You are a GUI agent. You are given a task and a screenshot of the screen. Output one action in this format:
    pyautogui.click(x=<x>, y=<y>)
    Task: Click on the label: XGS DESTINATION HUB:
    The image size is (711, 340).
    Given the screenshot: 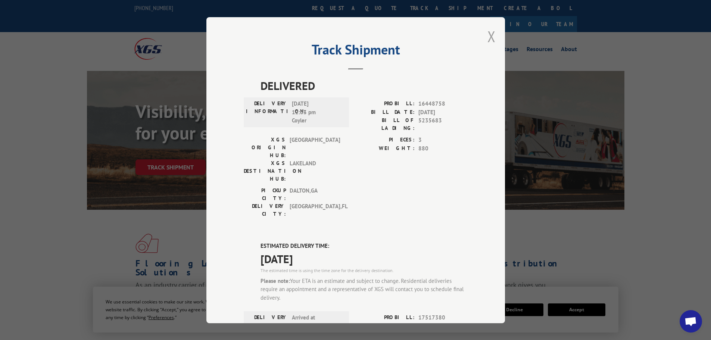 What is the action you would take?
    pyautogui.click(x=265, y=171)
    